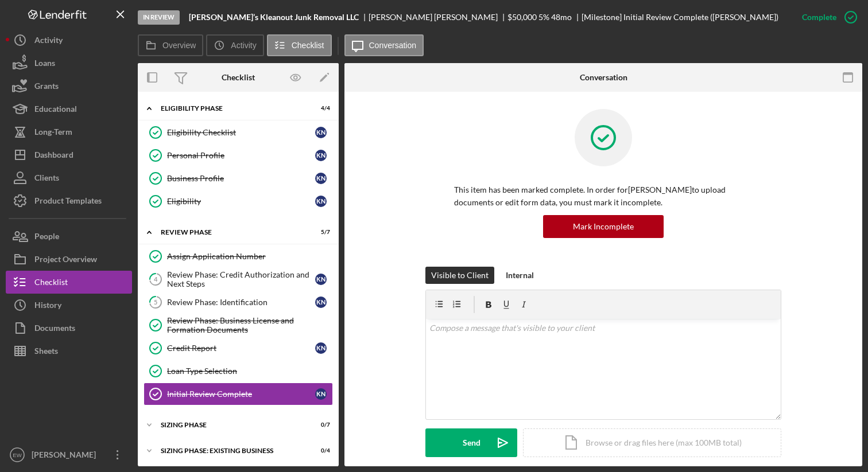 The width and height of the screenshot is (868, 472). I want to click on button: Educational, so click(69, 109).